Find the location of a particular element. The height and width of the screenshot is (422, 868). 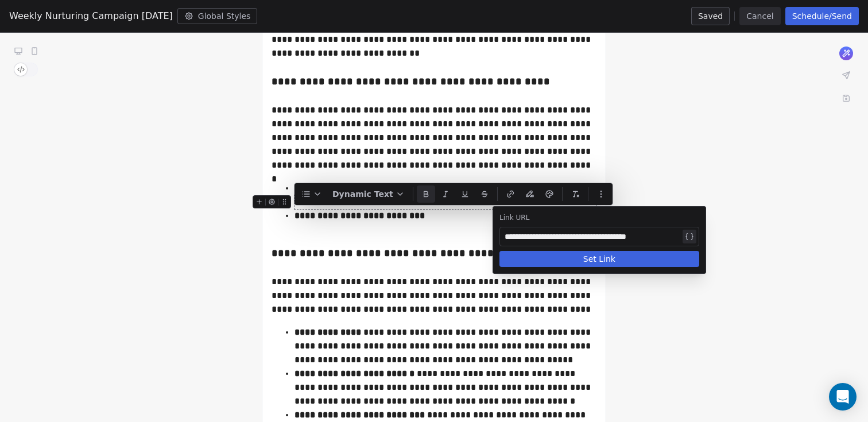

button: Set Link is located at coordinates (599, 259).